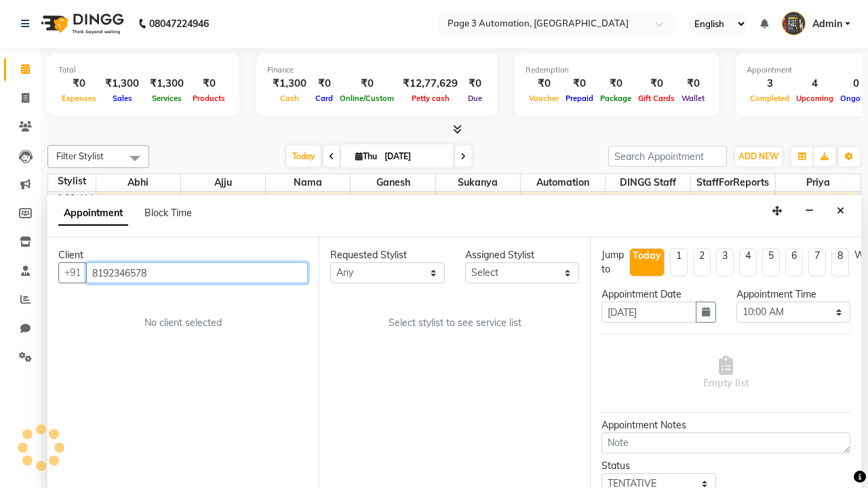 This screenshot has width=868, height=488. I want to click on span: Ajju, so click(223, 183).